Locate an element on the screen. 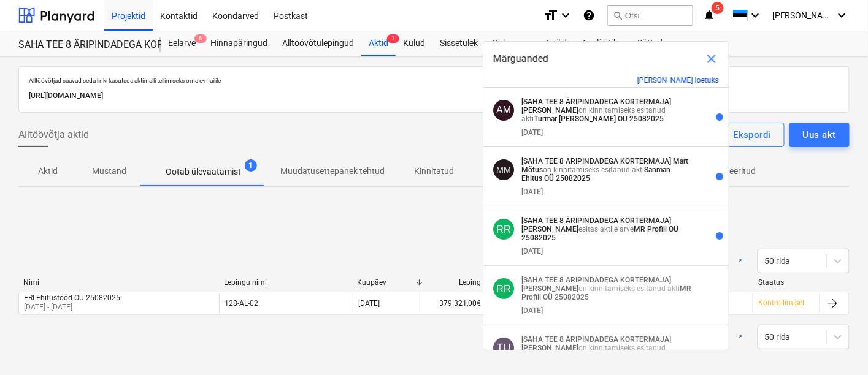 The height and width of the screenshot is (375, 868). div: Kulud is located at coordinates (414, 43).